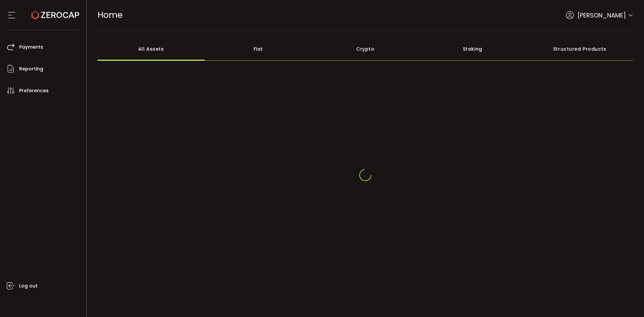  I want to click on div: Fiat, so click(258, 49).